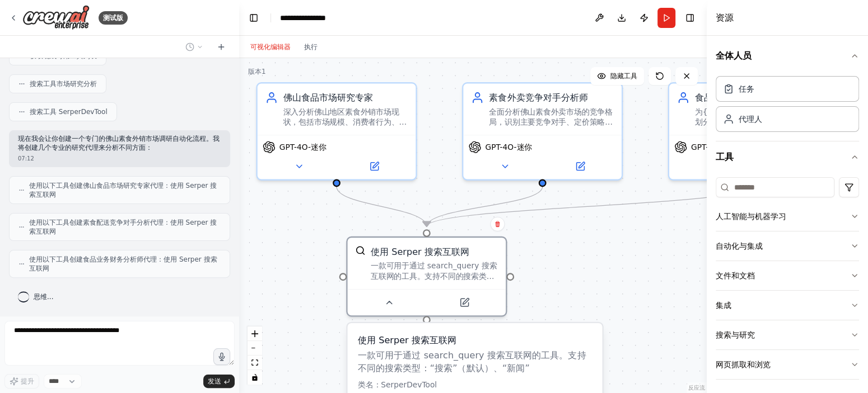 This screenshot has height=393, width=868. I want to click on font: 版本, so click(255, 71).